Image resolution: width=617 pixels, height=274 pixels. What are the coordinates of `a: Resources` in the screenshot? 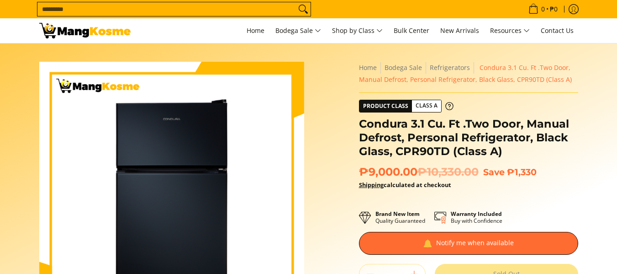 It's located at (510, 31).